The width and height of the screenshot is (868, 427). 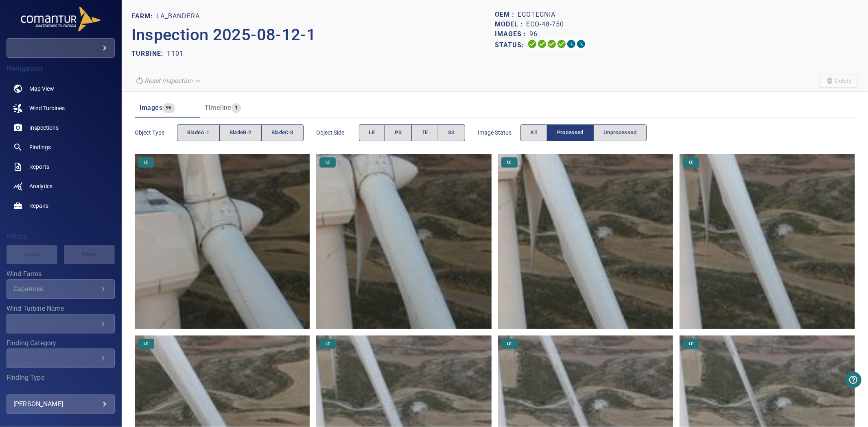 I want to click on div: objectSide, so click(x=412, y=132).